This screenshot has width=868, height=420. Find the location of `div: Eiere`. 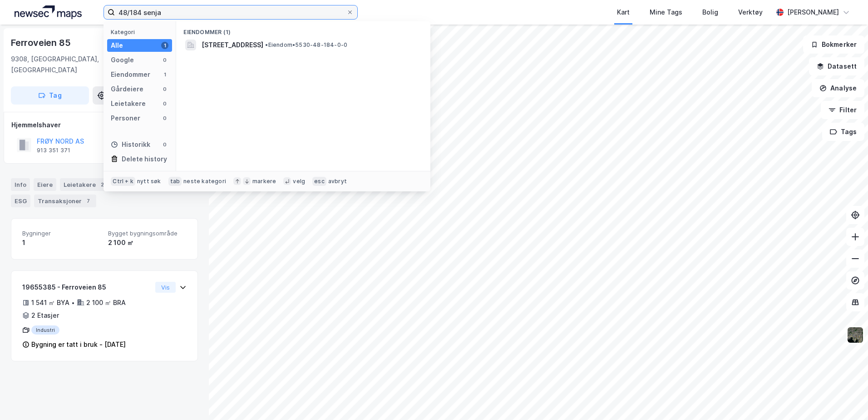

div: Eiere is located at coordinates (45, 184).